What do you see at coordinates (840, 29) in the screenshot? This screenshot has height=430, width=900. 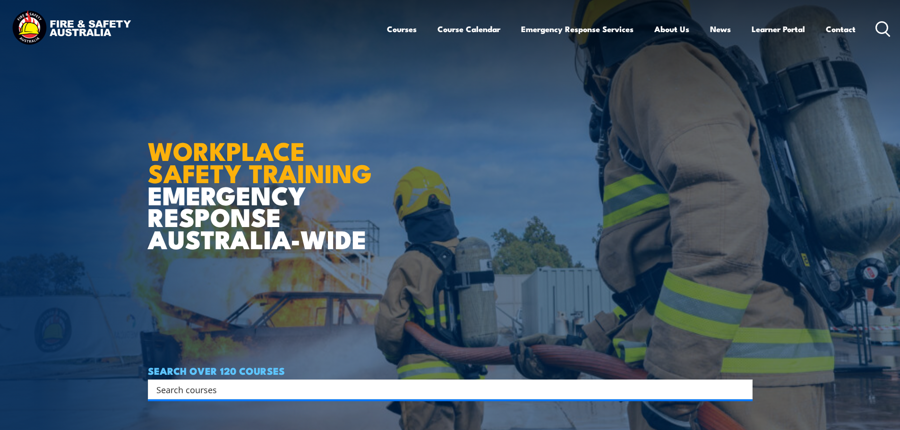 I see `a: Contact` at bounding box center [840, 29].